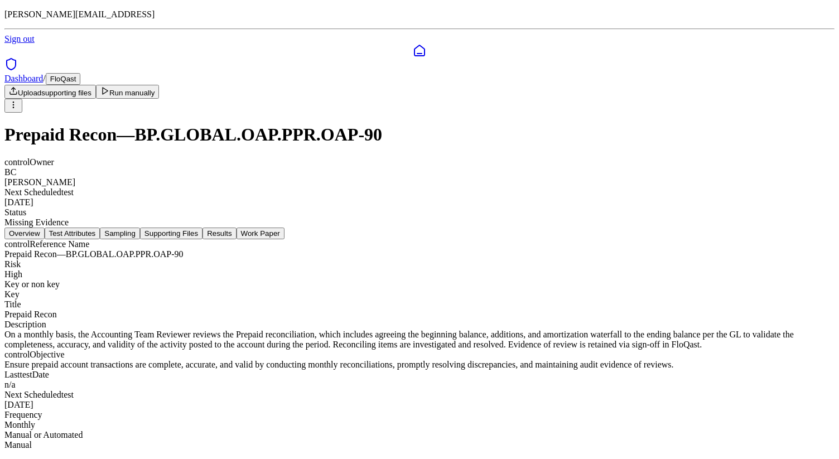  I want to click on div: Missing Evidence, so click(420, 223).